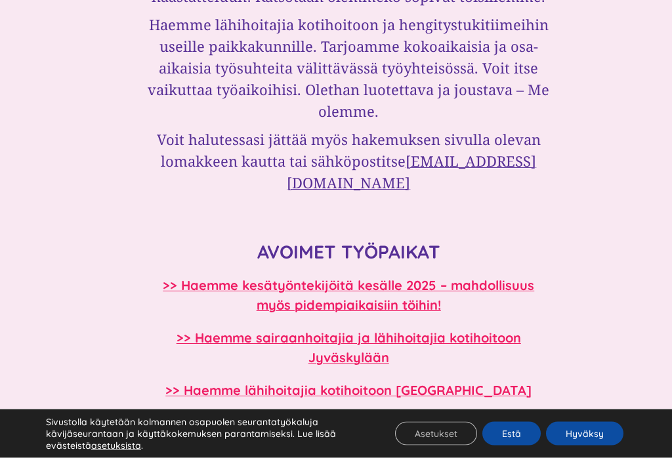 The image size is (672, 458). What do you see at coordinates (511, 433) in the screenshot?
I see `button: Estä` at bounding box center [511, 433].